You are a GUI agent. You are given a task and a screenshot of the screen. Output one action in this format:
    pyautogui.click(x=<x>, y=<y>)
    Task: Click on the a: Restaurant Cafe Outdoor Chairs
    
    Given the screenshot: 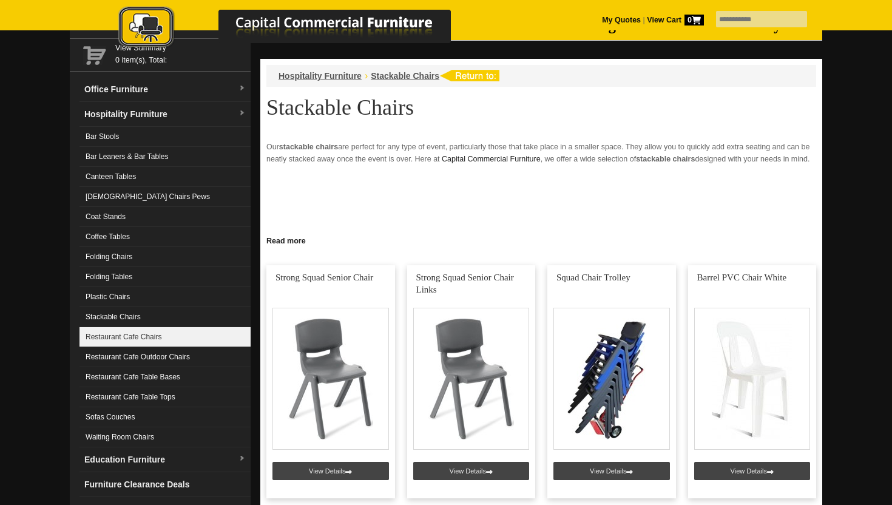 What is the action you would take?
    pyautogui.click(x=165, y=357)
    